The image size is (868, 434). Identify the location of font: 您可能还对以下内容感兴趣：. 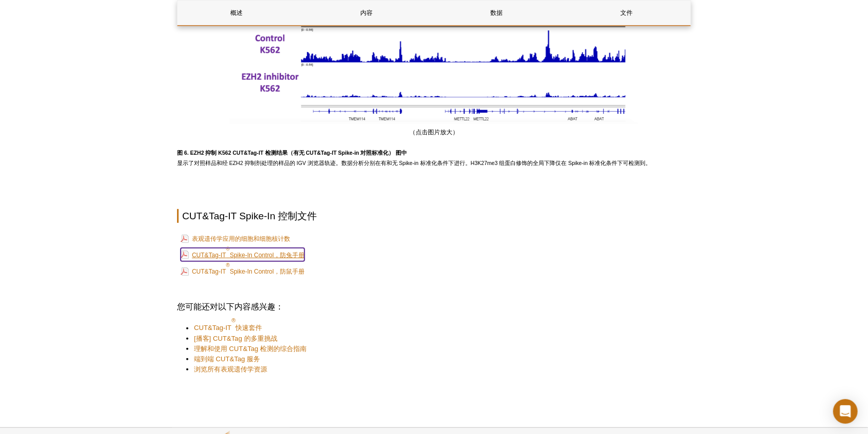
(230, 307).